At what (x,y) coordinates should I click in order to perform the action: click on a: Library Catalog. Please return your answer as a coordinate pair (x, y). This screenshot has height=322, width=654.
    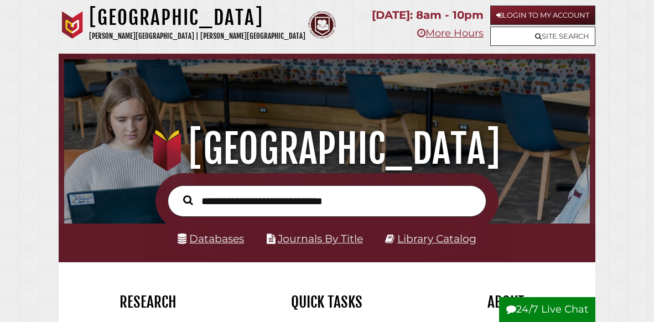
    Looking at the image, I should click on (437, 239).